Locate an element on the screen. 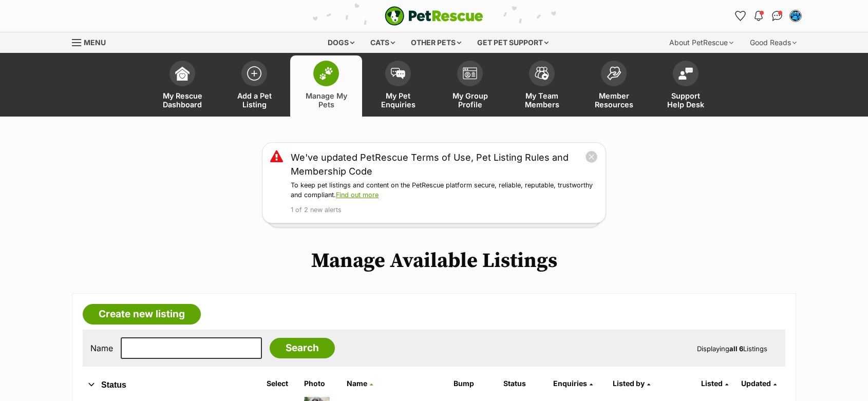 The image size is (868, 401). button: My account is located at coordinates (796, 16).